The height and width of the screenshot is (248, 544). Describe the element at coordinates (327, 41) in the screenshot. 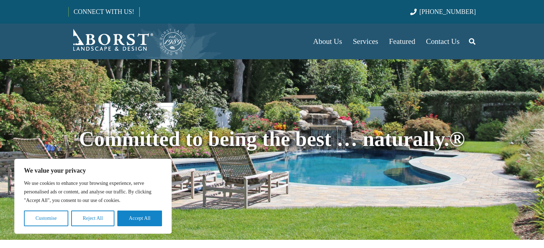

I see `span: About Us` at that location.